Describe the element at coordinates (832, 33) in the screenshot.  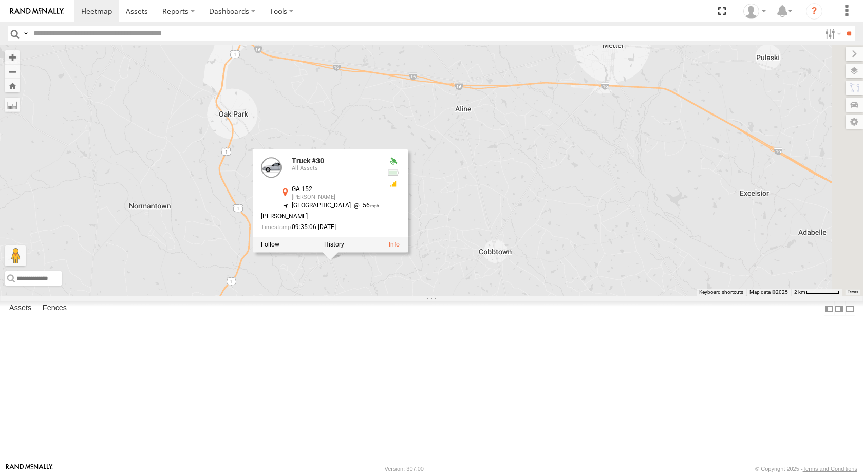
I see `label: Search Filter Options` at that location.